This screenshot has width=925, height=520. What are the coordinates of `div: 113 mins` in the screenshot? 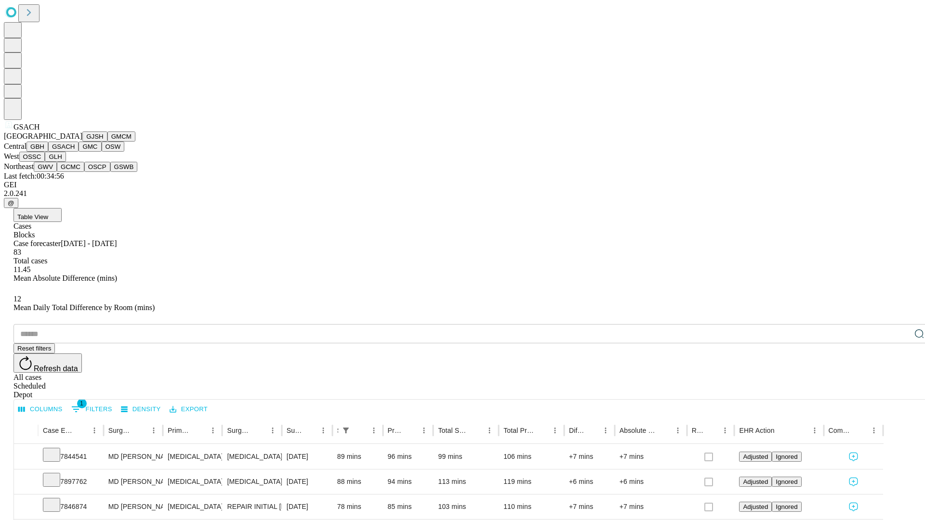 It's located at (466, 482).